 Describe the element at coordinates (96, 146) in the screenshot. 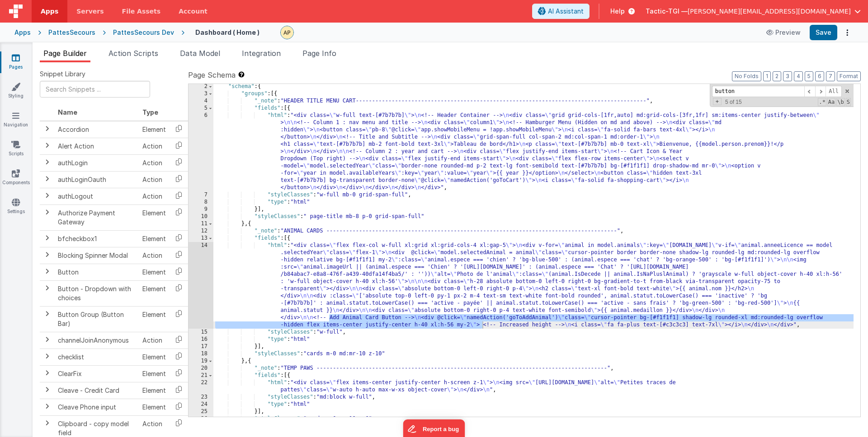

I see `td: Alert Action` at that location.